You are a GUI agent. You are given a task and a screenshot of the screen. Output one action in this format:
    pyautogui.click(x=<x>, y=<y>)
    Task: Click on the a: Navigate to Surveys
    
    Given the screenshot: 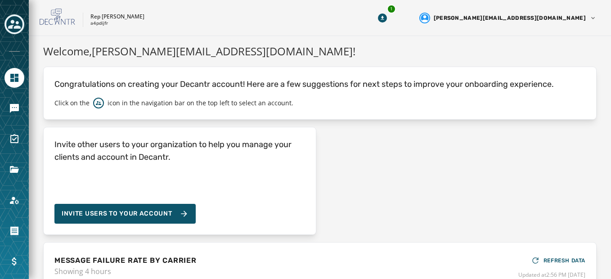 What is the action you would take?
    pyautogui.click(x=14, y=139)
    